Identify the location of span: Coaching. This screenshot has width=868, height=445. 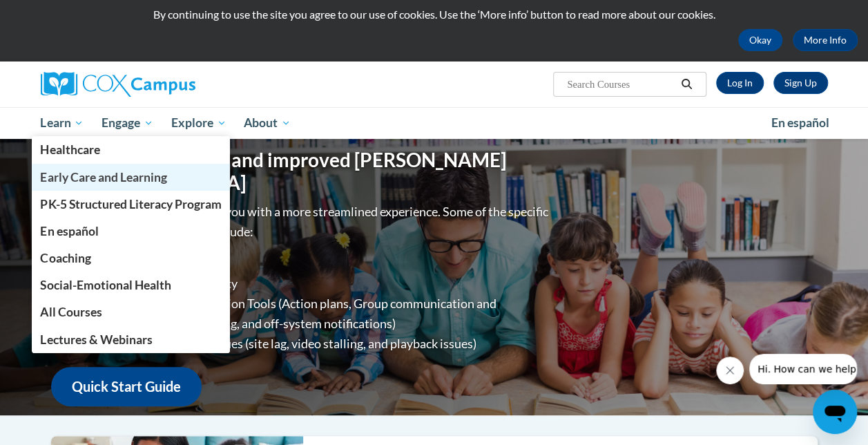
(65, 257).